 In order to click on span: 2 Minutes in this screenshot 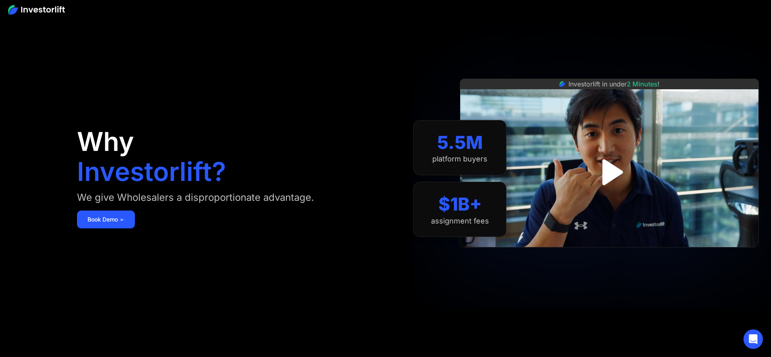, I will do `click(642, 84)`.